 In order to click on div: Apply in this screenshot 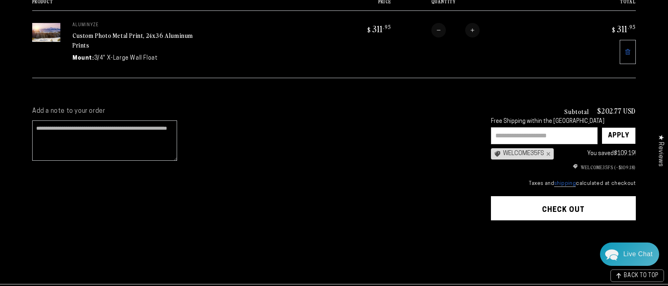, I will do `click(619, 136)`.